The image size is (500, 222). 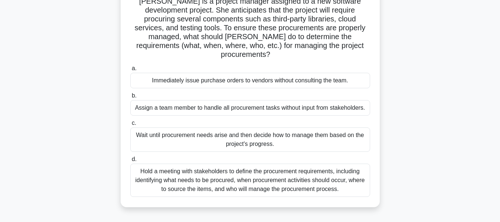 What do you see at coordinates (250, 108) in the screenshot?
I see `div: Assign a team member to handle all procurement tasks without input from stakeholders.` at bounding box center [250, 108].